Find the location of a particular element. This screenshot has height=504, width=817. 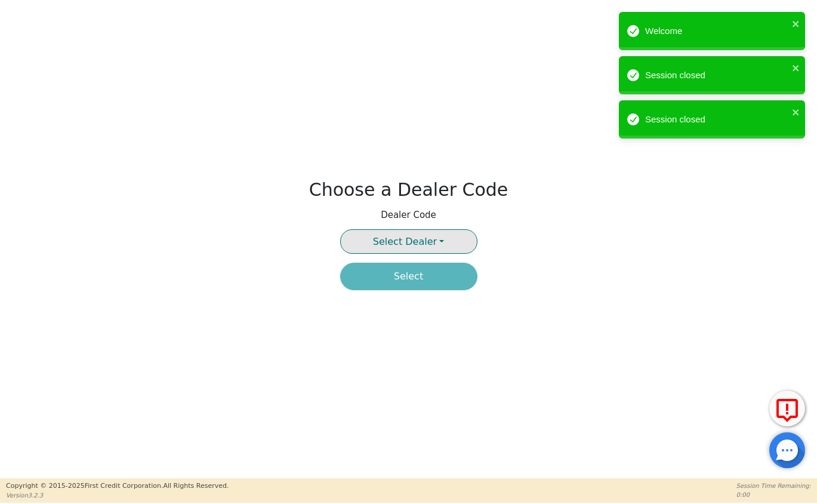

span: Select Dealer is located at coordinates (404, 241).